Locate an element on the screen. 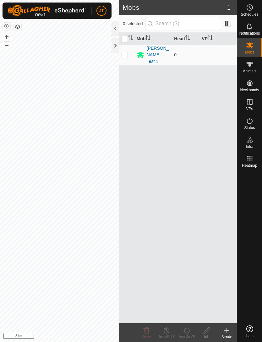  img: Gallagher Logo is located at coordinates (47, 11).